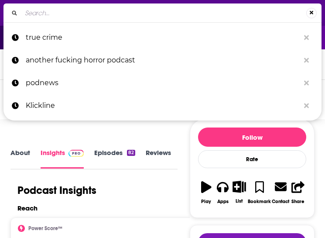 The image size is (325, 238). I want to click on h2: Power Score™, so click(45, 228).